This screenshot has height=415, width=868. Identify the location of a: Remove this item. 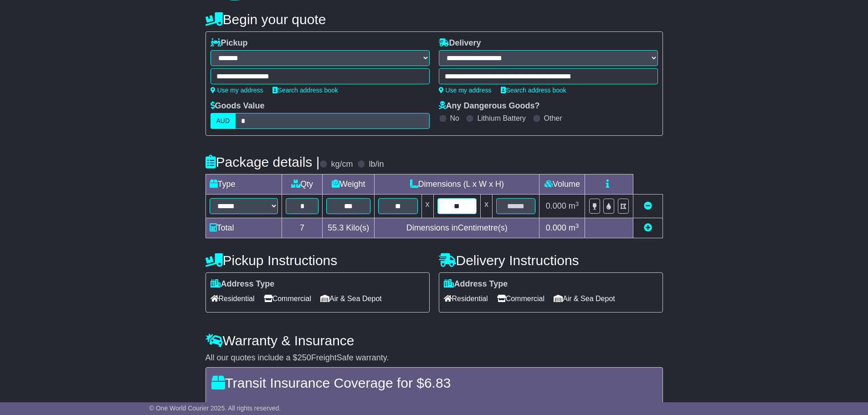
(648, 206).